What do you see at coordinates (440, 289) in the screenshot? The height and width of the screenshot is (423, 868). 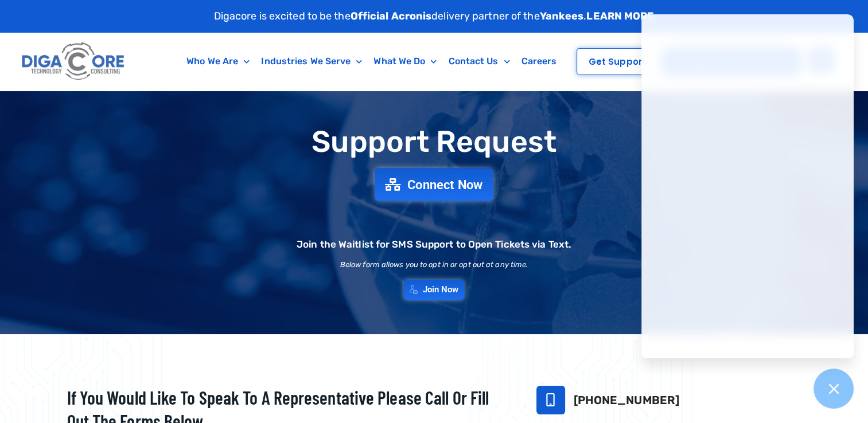 I see `span: Join Now` at bounding box center [440, 289].